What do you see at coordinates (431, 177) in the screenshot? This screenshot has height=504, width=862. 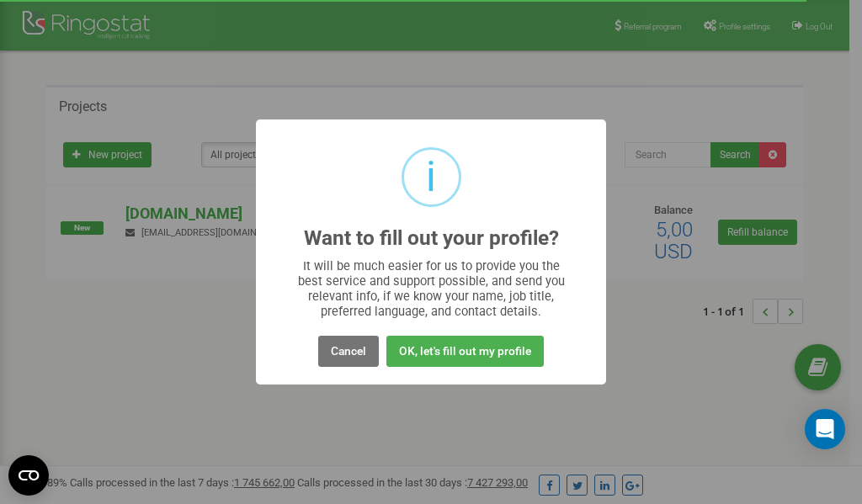 I see `div: i` at bounding box center [431, 177].